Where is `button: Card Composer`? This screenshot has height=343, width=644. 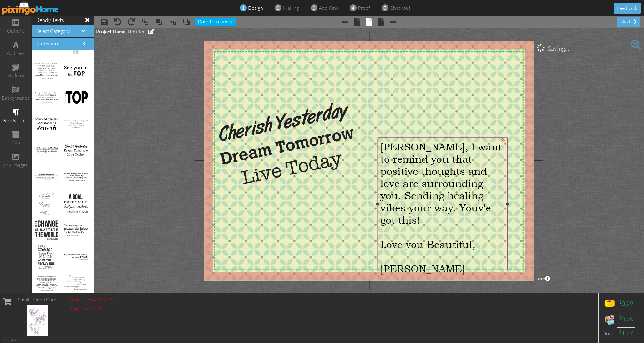
button: Card Composer is located at coordinates (215, 22).